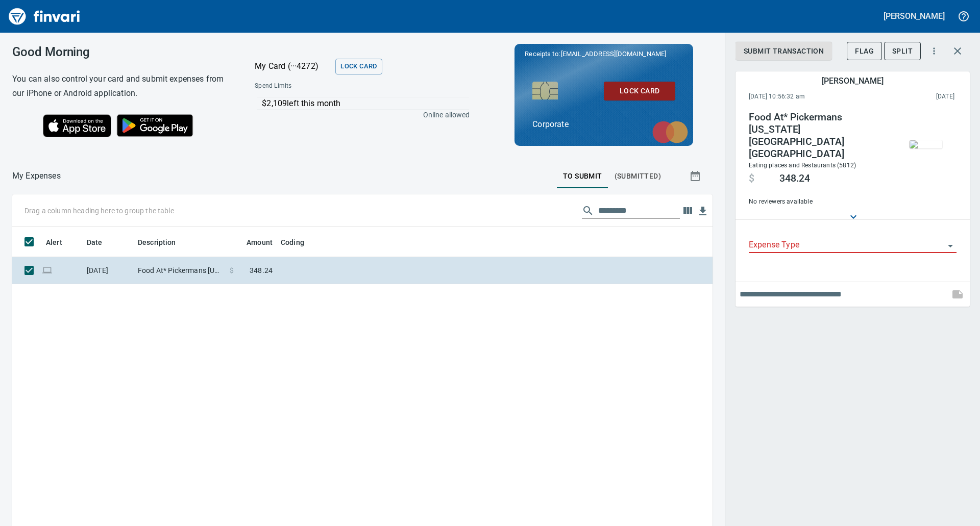 This screenshot has width=980, height=526. What do you see at coordinates (358, 115) in the screenshot?
I see `p: Online allowed` at bounding box center [358, 115].